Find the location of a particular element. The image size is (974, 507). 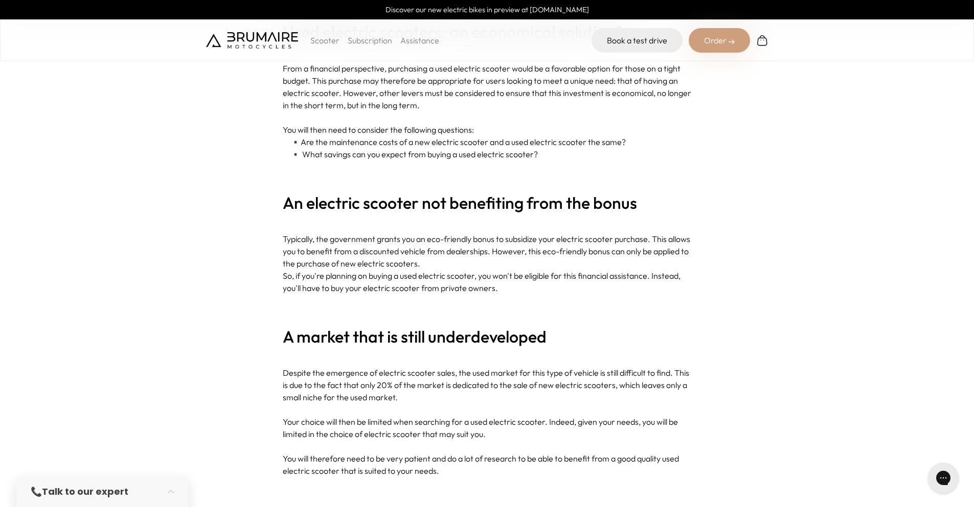

a: Book a test drive is located at coordinates (637, 40).